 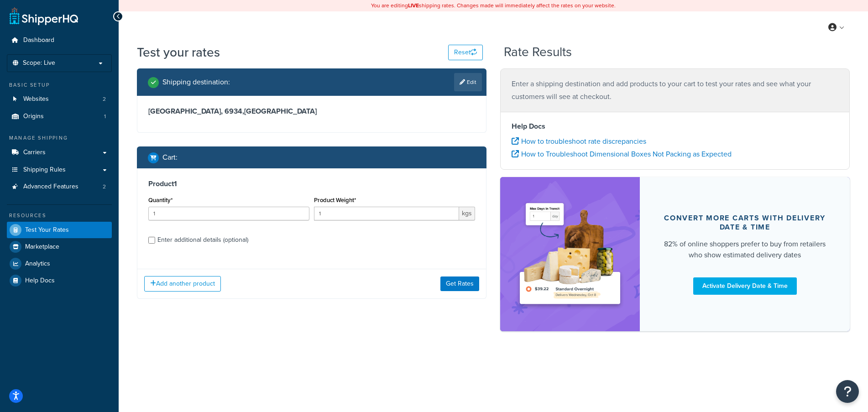 What do you see at coordinates (59, 187) in the screenshot?
I see `a: Advanced Features2` at bounding box center [59, 187].